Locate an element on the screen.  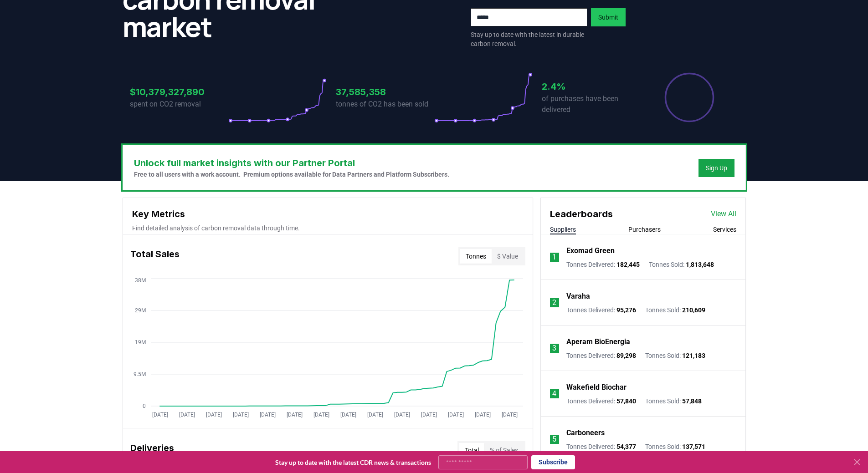
p: Carboneers is located at coordinates (585, 433).